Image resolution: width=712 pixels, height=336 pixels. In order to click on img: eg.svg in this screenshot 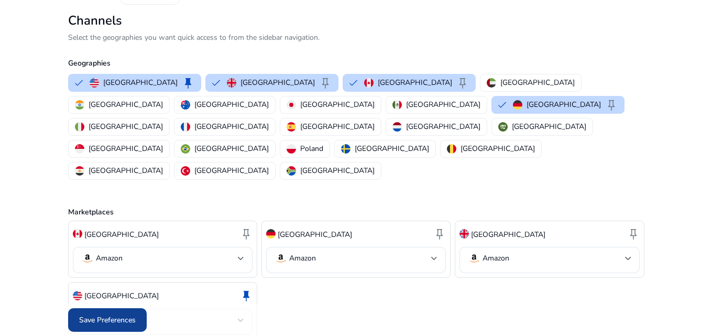, I will do `click(80, 171)`.